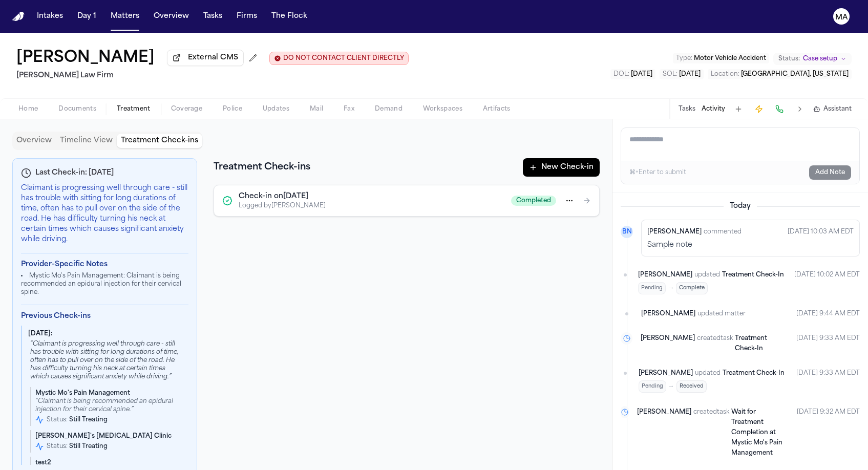 Image resolution: width=868 pixels, height=470 pixels. What do you see at coordinates (738, 109) in the screenshot?
I see `button: Add Task` at bounding box center [738, 109].